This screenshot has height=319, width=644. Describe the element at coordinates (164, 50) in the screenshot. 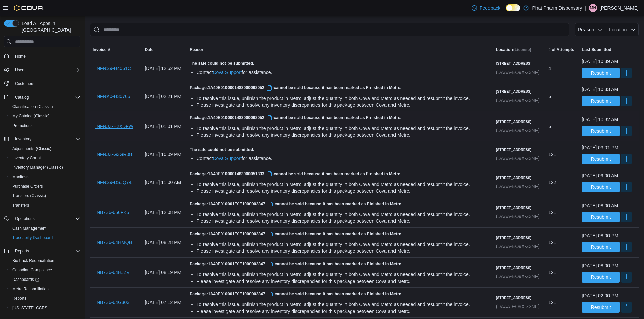

I see `button: Date` at that location.